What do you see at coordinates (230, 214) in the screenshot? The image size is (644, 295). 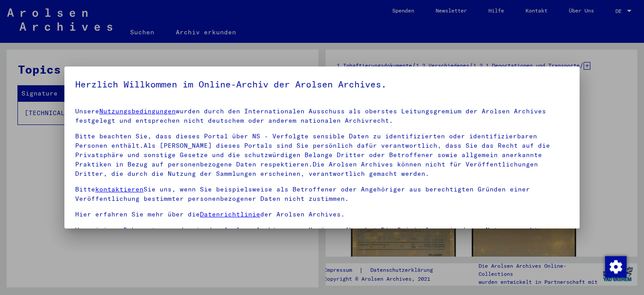 I see `a: Datenrichtlinie` at bounding box center [230, 214].